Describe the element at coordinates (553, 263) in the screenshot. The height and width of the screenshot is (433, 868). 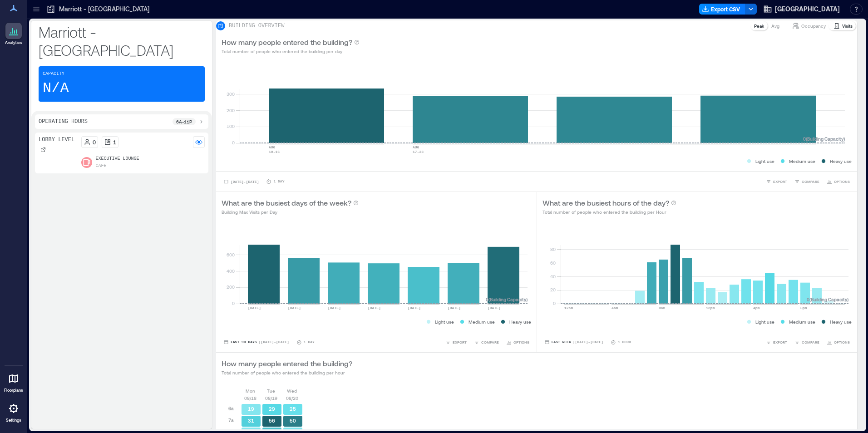
I see `tspan: 60` at that location.